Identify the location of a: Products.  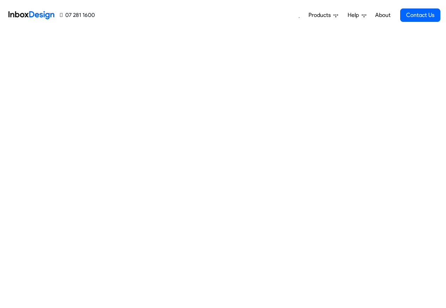
(324, 15).